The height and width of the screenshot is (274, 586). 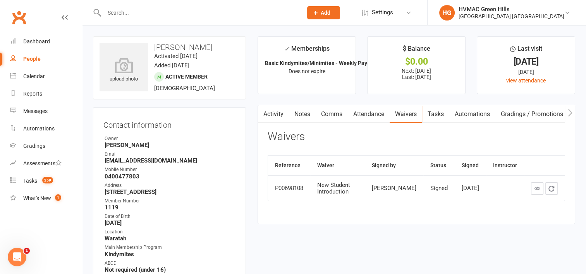 I want to click on a: Messages, so click(x=46, y=111).